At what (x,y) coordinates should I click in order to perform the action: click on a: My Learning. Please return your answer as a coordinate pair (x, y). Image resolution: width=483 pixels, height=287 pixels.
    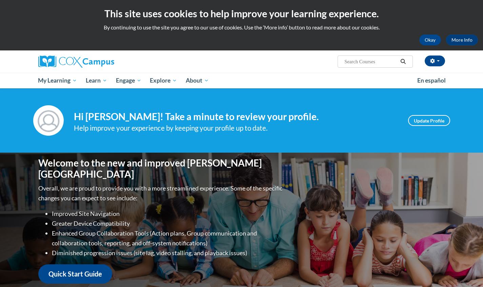
    Looking at the image, I should click on (58, 81).